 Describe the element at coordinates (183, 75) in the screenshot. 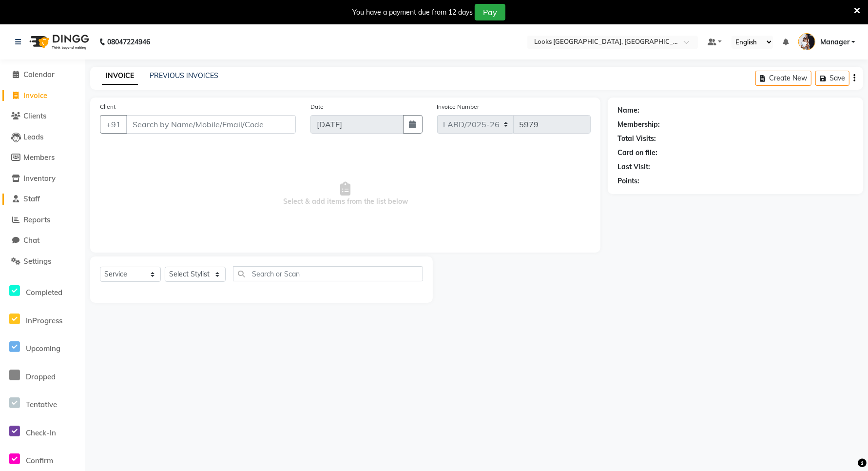

I see `a: PREVIOUS INVOICES` at that location.